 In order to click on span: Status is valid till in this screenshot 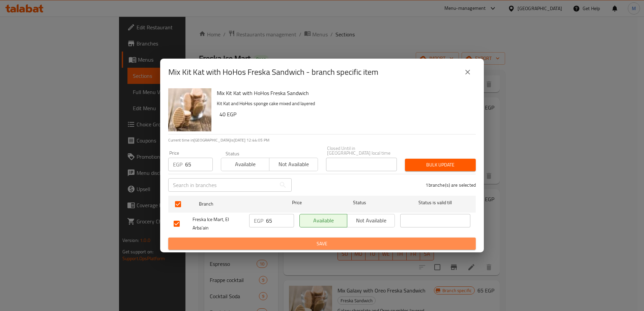, I will do `click(435, 203)`.